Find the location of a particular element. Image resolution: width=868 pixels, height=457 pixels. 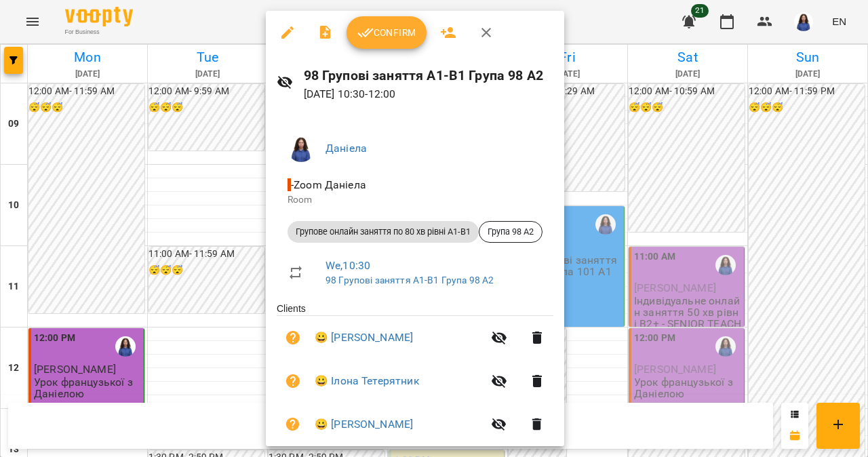

span: Confirm is located at coordinates (387, 33).